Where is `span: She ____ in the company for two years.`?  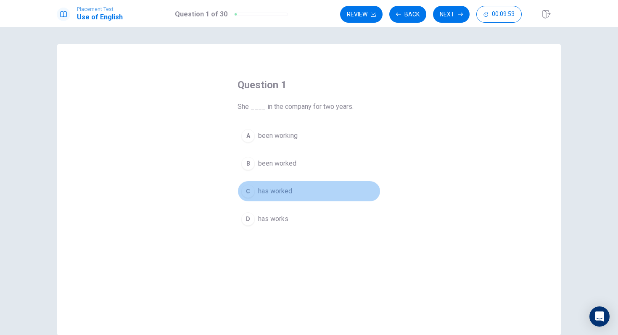 span: She ____ in the company for two years. is located at coordinates (309, 107).